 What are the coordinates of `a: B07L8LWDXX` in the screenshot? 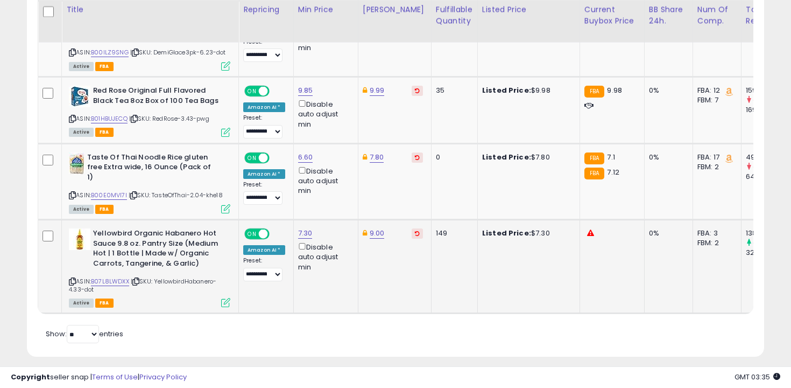 It's located at (110, 281).